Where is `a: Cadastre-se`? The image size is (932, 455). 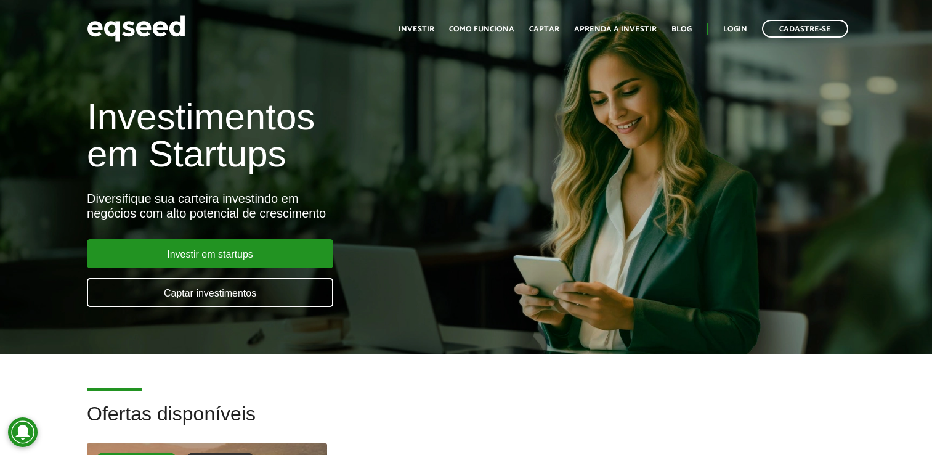
a: Cadastre-se is located at coordinates (805, 28).